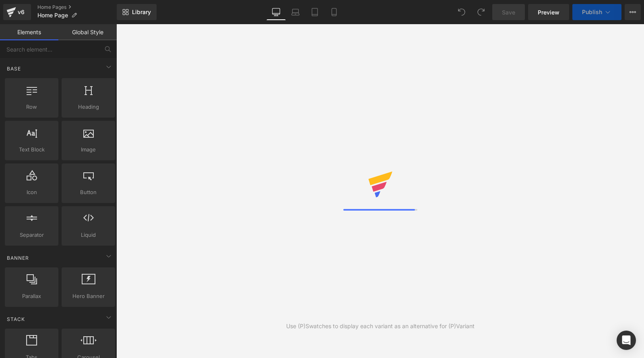  What do you see at coordinates (16, 319) in the screenshot?
I see `span: Stack` at bounding box center [16, 319].